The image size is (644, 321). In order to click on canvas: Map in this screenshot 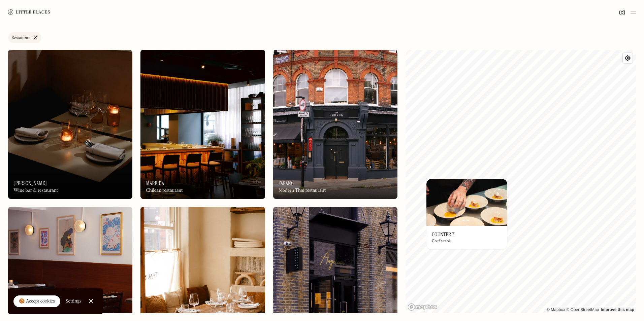, I will do `click(521, 181)`.